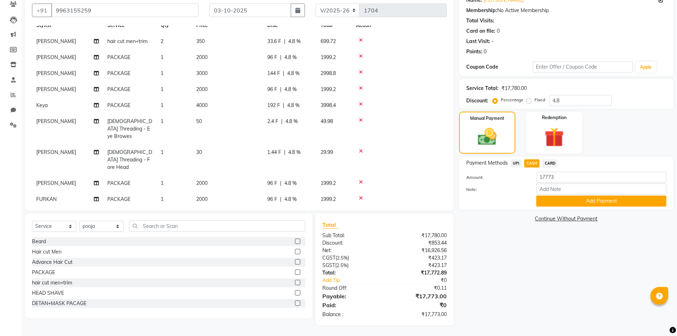 This screenshot has width=677, height=336. What do you see at coordinates (602, 189) in the screenshot?
I see `input: Add Note` at bounding box center [602, 189].